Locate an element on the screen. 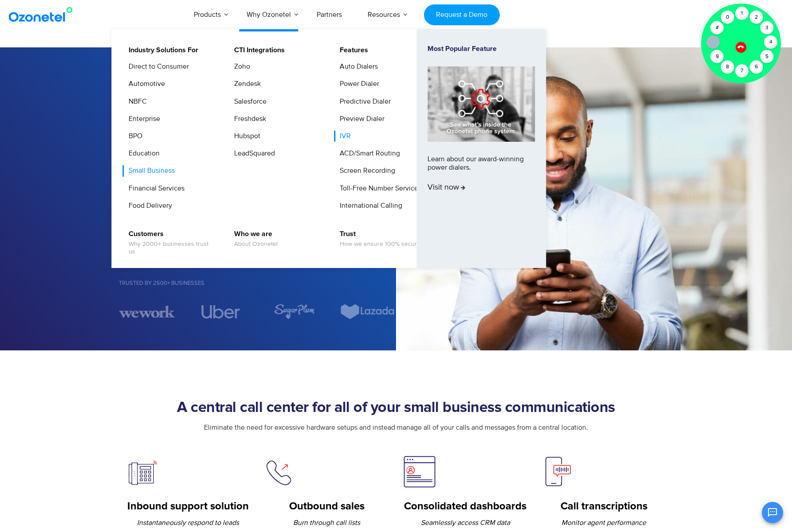 This screenshot has height=532, width=792. img: Lazada is located at coordinates (368, 312).